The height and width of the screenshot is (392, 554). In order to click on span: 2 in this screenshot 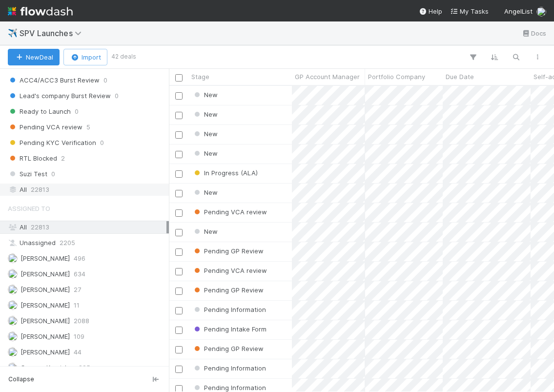, I will do `click(63, 158)`.